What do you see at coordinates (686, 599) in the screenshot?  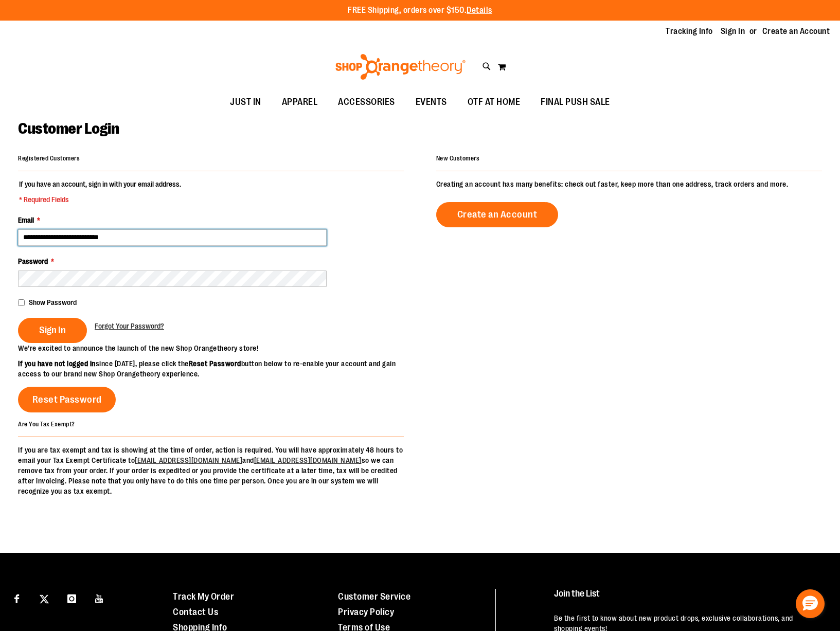 I see `h4: Join the List` at bounding box center [686, 599].